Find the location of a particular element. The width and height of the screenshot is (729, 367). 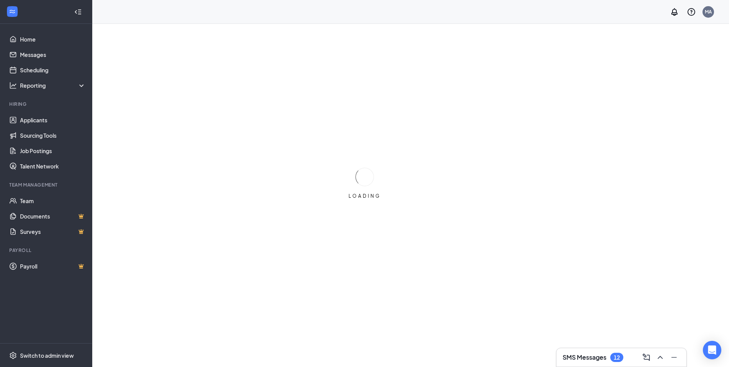

div: Switch to admin view is located at coordinates (47, 355).